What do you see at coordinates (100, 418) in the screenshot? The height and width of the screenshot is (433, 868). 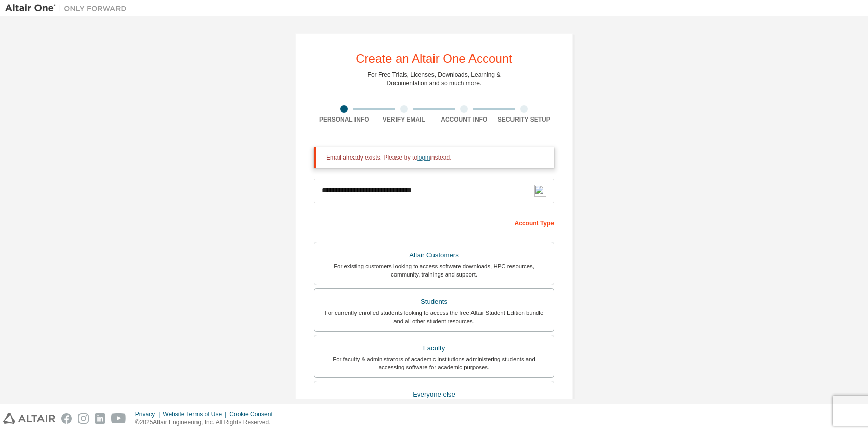 I see `img: linkedin.svg` at bounding box center [100, 418].